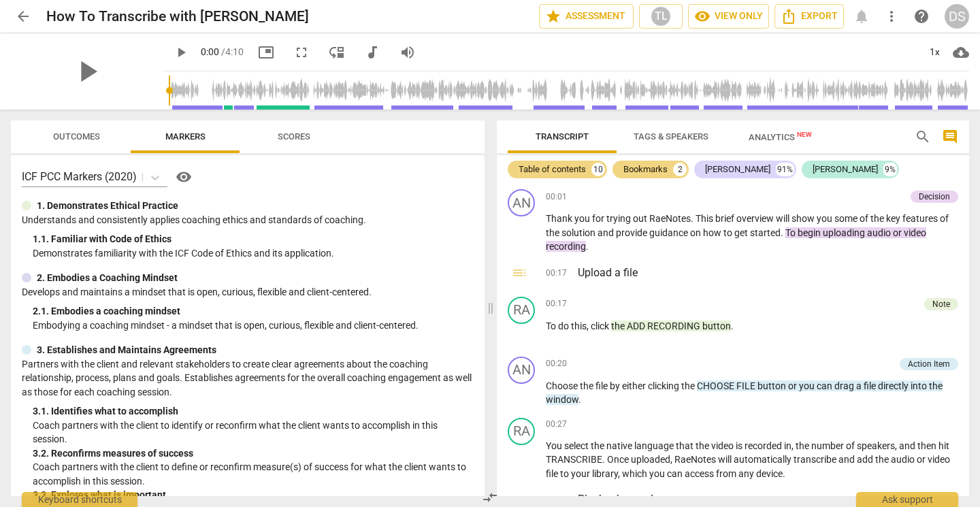 This screenshot has width=980, height=507. Describe the element at coordinates (578, 326) in the screenshot. I see `span: this` at that location.